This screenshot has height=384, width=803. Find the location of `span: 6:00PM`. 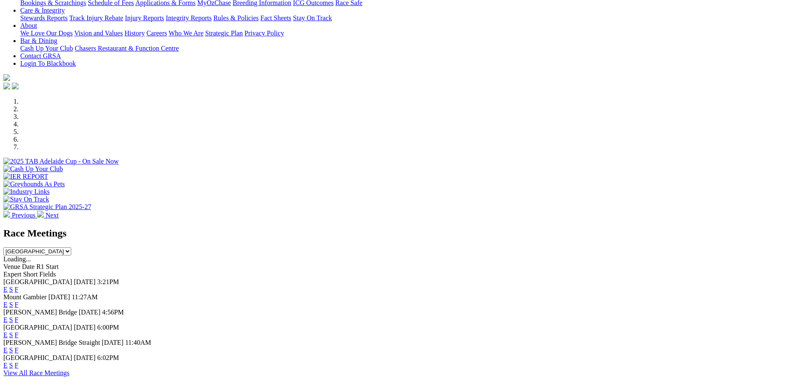

span: 6:00PM is located at coordinates (108, 327).